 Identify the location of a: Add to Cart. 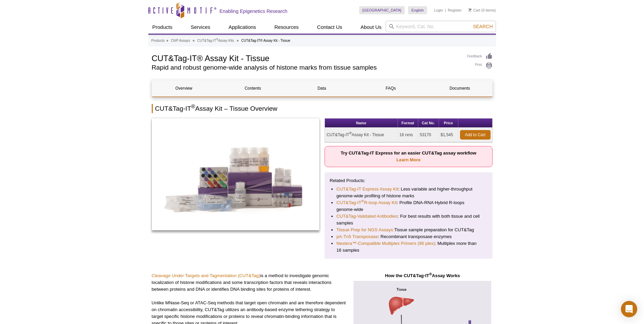
(475, 135).